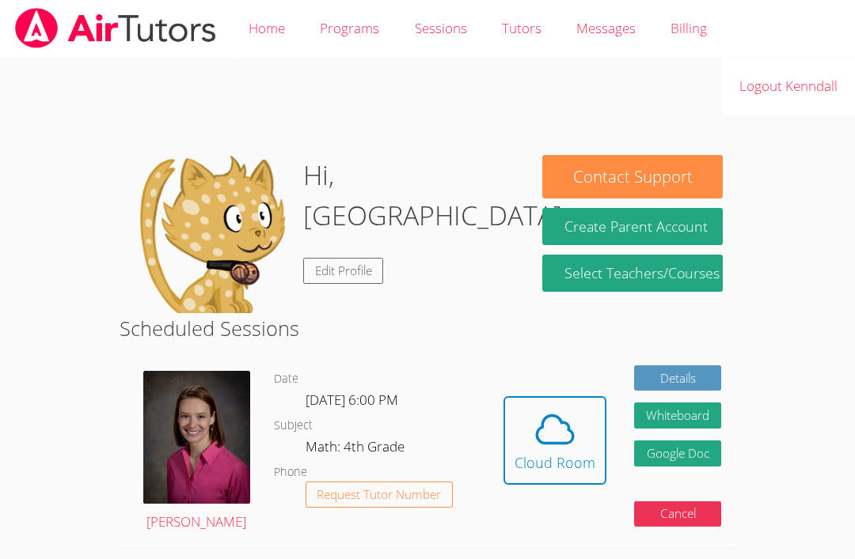 The height and width of the screenshot is (559, 855). I want to click on img: Miller_Becky_headshot%20(3).jpg, so click(196, 438).